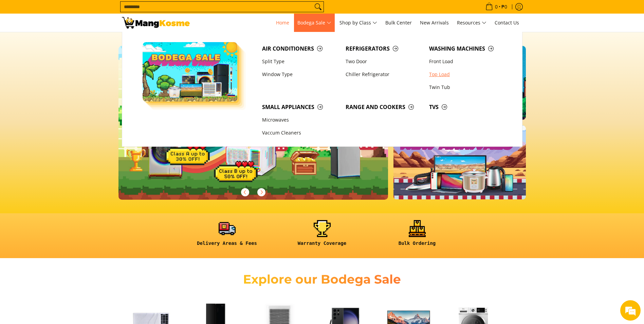  Describe the element at coordinates (504, 7) in the screenshot. I see `span: ₱0` at that location.